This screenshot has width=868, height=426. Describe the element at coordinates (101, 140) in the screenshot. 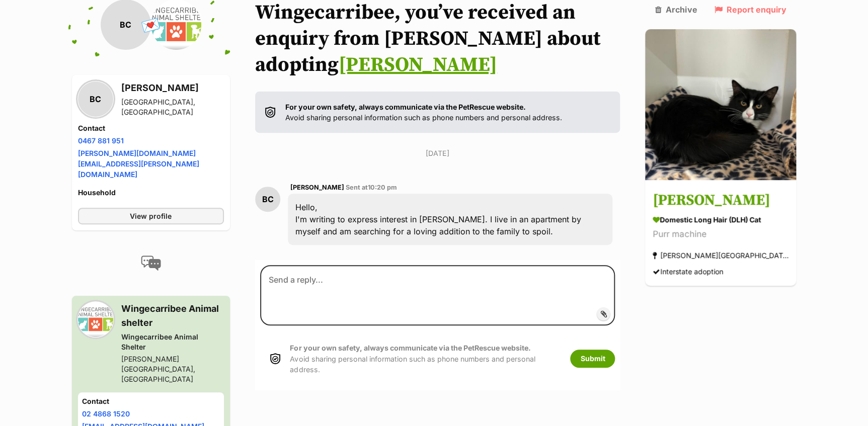

I see `a: 0467 881 951` at that location.